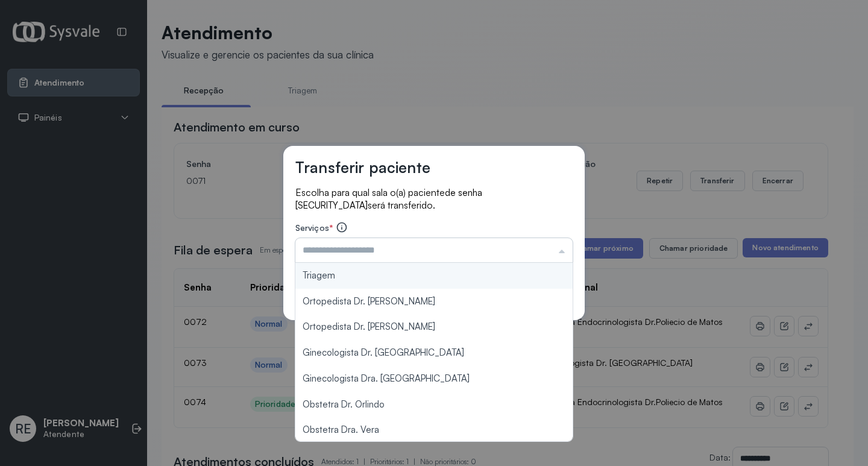  What do you see at coordinates (434, 199) in the screenshot?
I see `p: Escolha para qual sala o(a) paciente será transferido.` at bounding box center [434, 199].